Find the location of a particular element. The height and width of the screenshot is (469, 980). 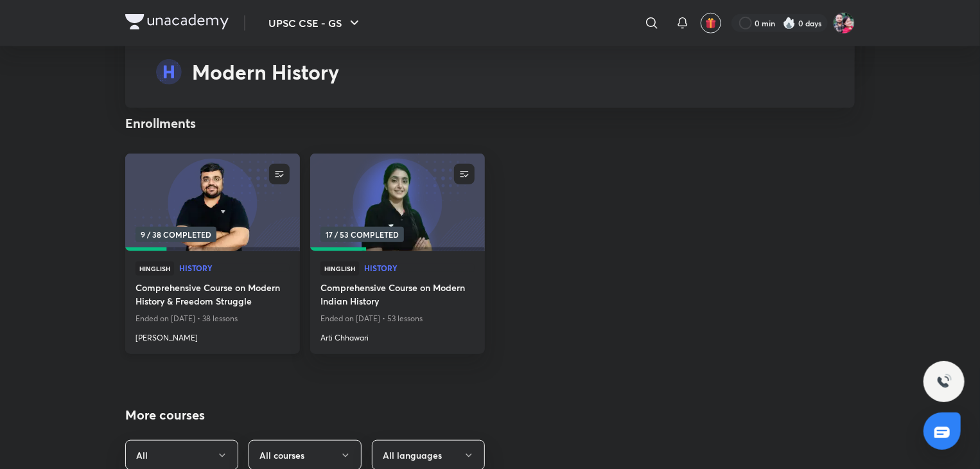

img: Akash Srivastava is located at coordinates (844, 23).